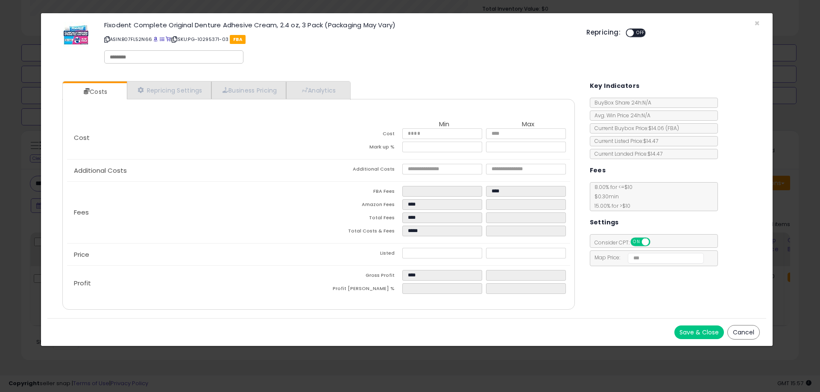  Describe the element at coordinates (237, 39) in the screenshot. I see `span: FBA` at that location.